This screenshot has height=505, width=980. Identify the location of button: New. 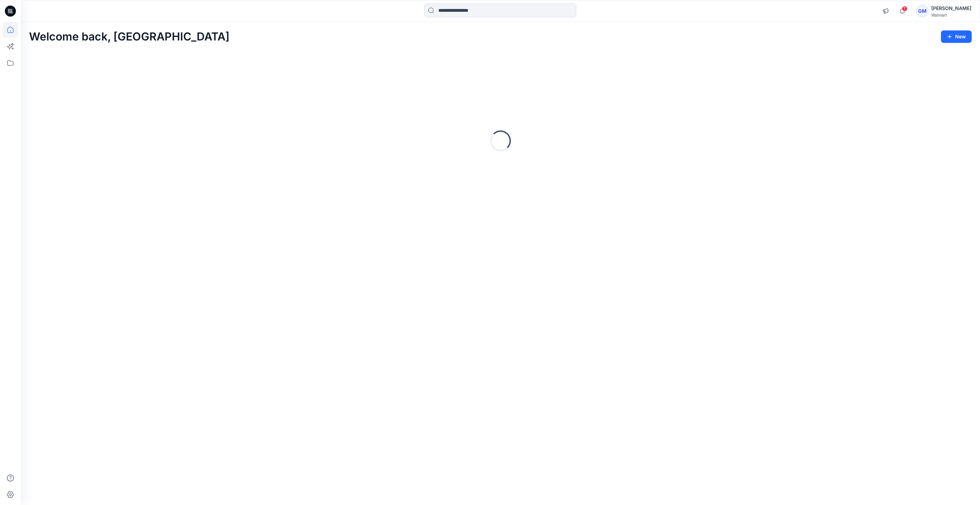
(956, 37).